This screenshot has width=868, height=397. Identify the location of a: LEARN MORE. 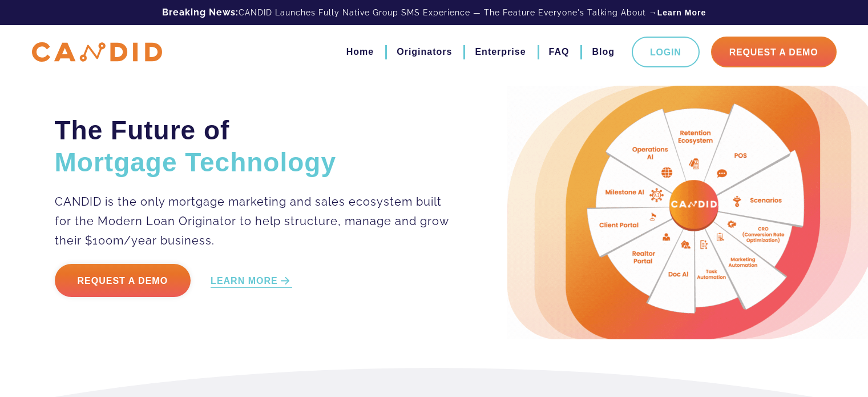
(251, 281).